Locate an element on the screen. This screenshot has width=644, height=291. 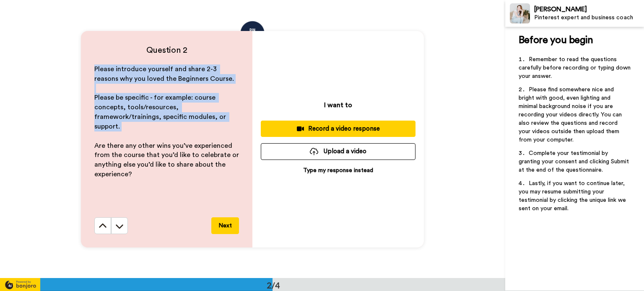
button: Next is located at coordinates (225, 226).